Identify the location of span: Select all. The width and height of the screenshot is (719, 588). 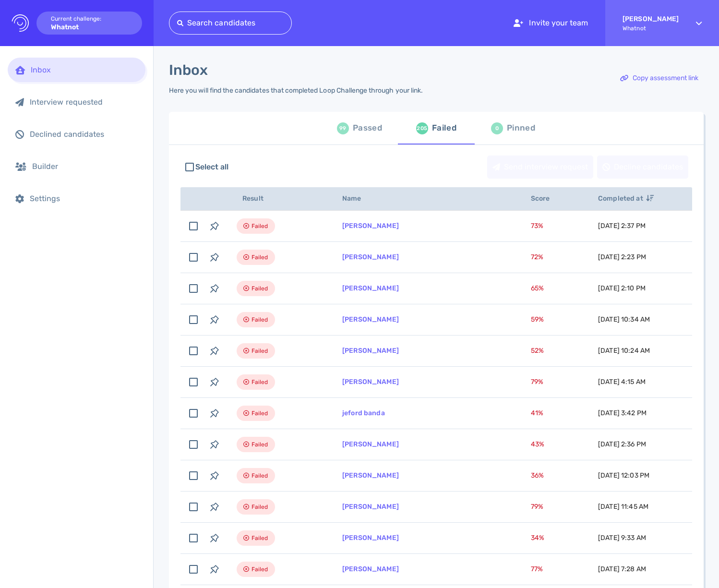
(212, 167).